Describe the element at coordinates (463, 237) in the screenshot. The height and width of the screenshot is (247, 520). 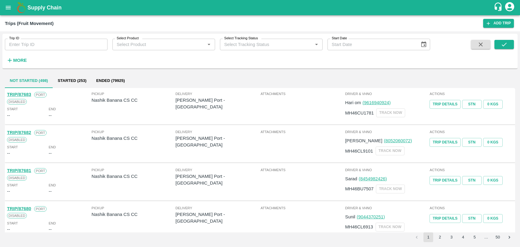
I see `button: Go to page 4` at that location.